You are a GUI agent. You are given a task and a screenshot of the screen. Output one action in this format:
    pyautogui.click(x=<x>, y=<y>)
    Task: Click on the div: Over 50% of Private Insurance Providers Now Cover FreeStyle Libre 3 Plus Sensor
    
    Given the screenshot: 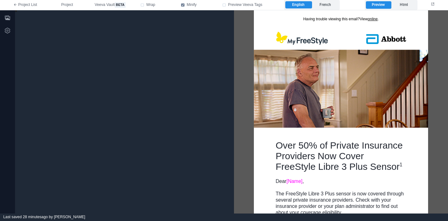 What is the action you would take?
    pyautogui.click(x=107, y=145)
    